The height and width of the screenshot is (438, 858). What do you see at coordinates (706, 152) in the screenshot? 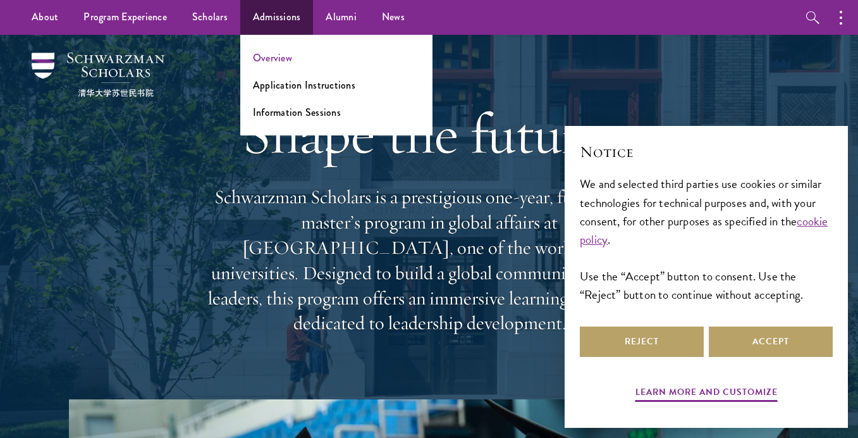
I see `h2: Notice` at bounding box center [706, 152].